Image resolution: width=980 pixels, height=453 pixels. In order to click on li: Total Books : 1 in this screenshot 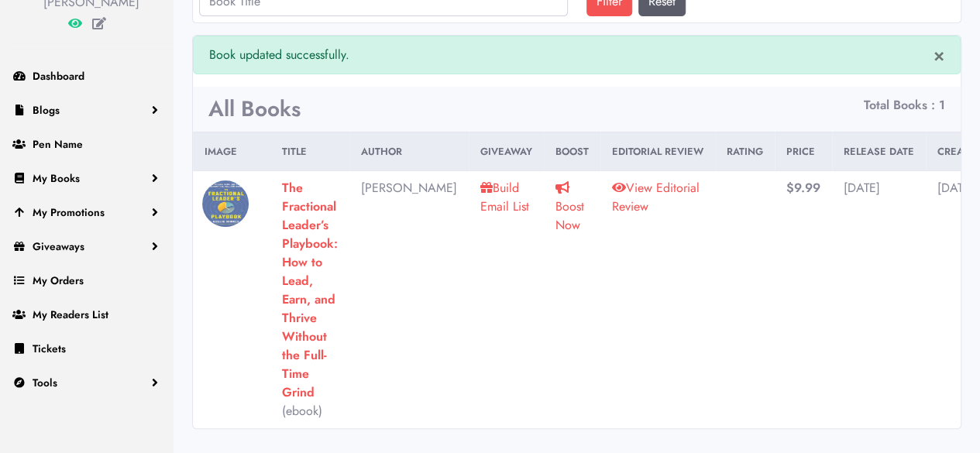, I will do `click(905, 105)`.